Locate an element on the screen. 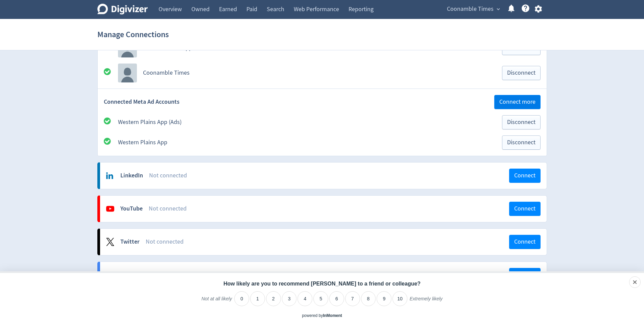 The image size is (644, 322). li: 10 is located at coordinates (400, 299).